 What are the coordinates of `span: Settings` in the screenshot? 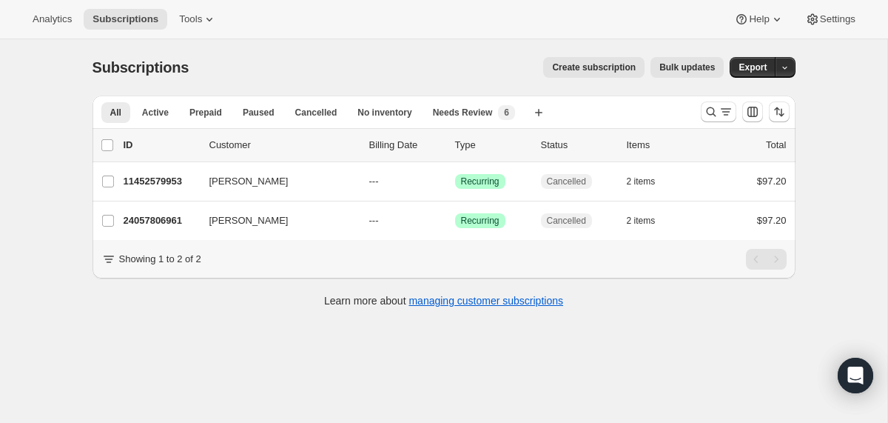 It's located at (838, 19).